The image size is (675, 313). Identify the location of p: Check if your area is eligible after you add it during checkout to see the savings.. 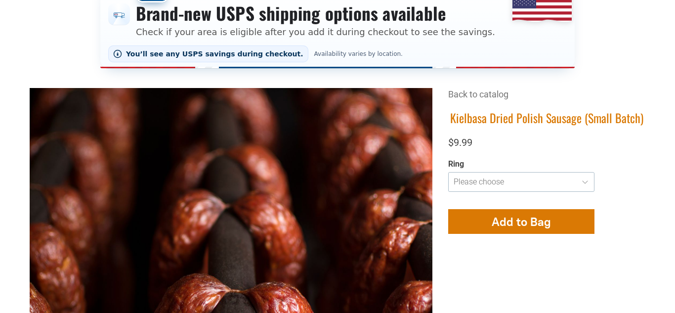
(315, 32).